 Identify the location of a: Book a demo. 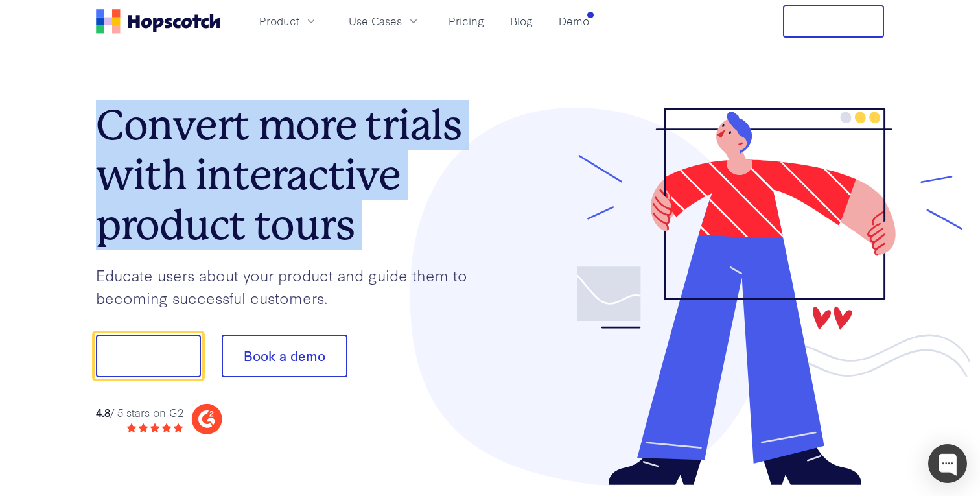
(284, 356).